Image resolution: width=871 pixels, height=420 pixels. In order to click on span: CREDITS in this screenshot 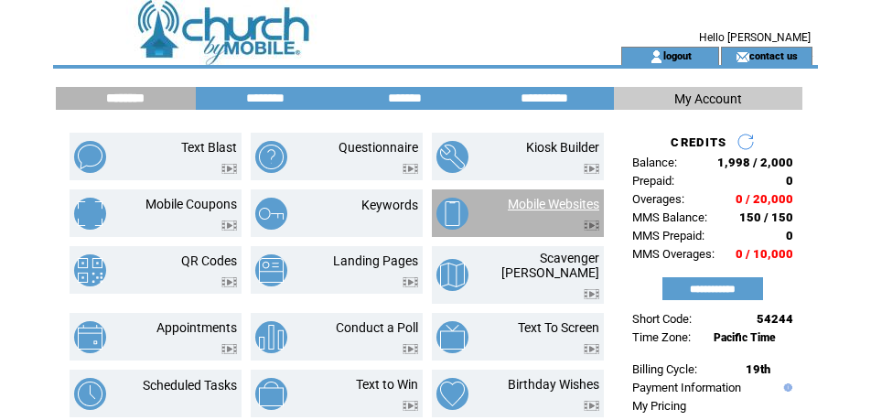, I will do `click(698, 142)`.